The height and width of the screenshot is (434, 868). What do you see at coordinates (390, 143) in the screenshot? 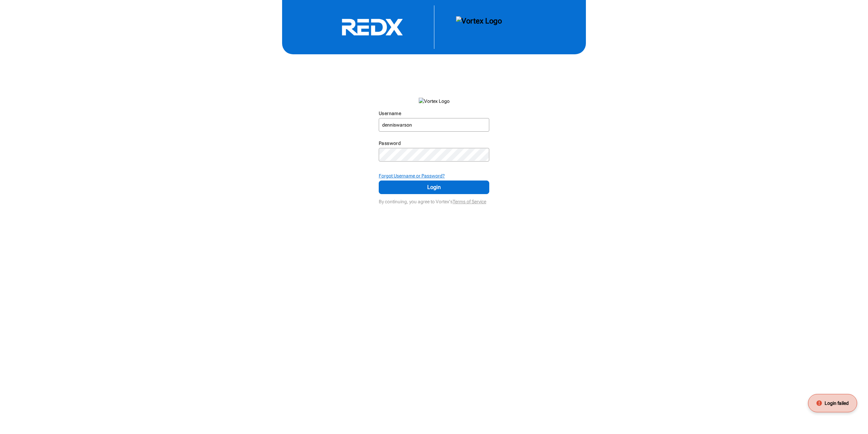
I see `label: Password` at bounding box center [390, 143].